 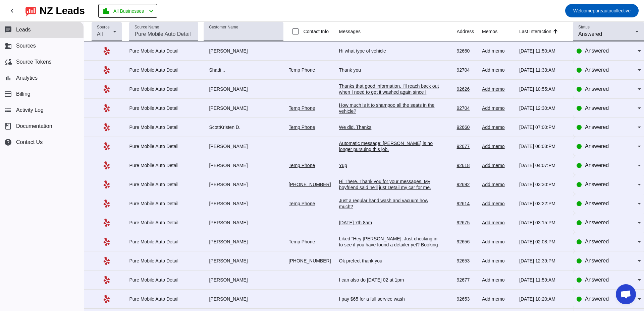 What do you see at coordinates (151, 11) in the screenshot?
I see `mat-icon: chevron_left` at bounding box center [151, 11].